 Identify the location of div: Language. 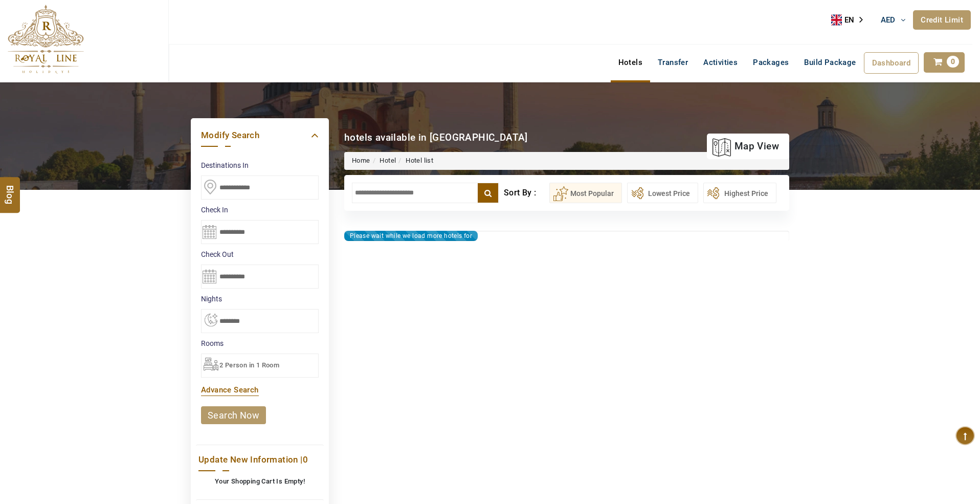
(851, 20).